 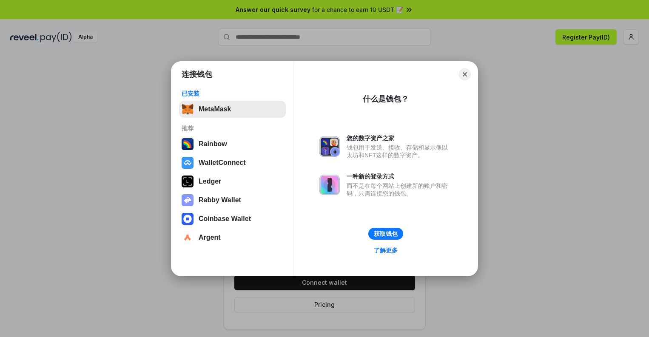 I want to click on div: MetaMask, so click(x=215, y=109).